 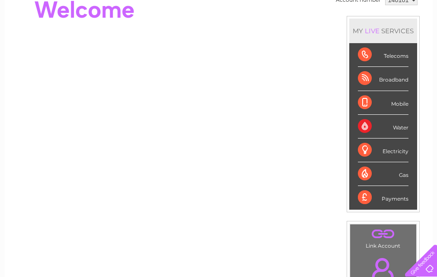 I want to click on a: Log out, so click(x=418, y=40).